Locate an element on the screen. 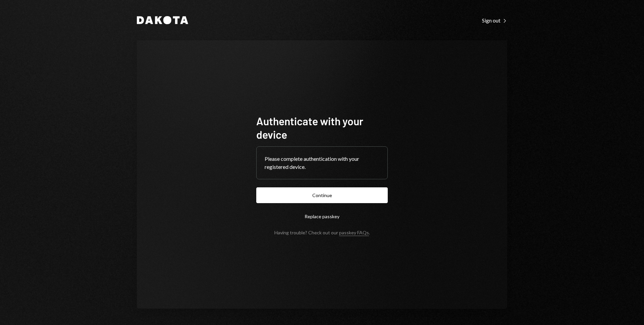  div: Sign out is located at coordinates (495, 21).